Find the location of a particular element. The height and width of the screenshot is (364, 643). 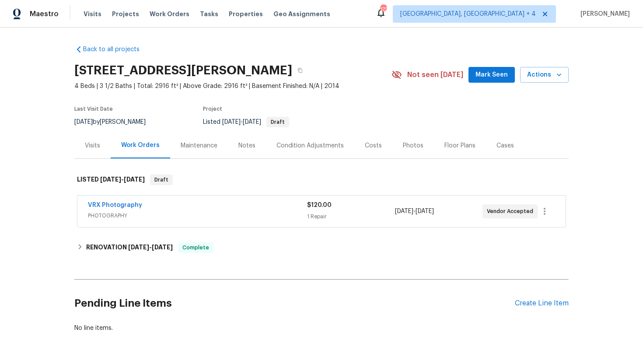

div: Maintenance is located at coordinates (199, 145).